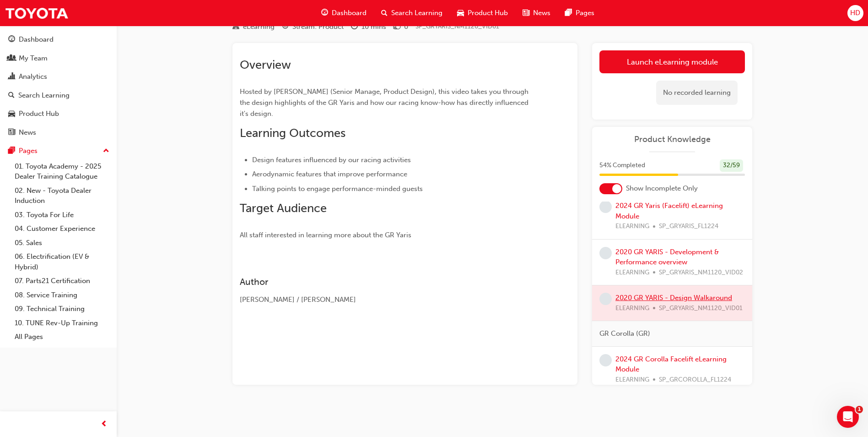 This screenshot has width=868, height=437. Describe the element at coordinates (330, 174) in the screenshot. I see `span: Aerodynamic features that improve performance` at that location.